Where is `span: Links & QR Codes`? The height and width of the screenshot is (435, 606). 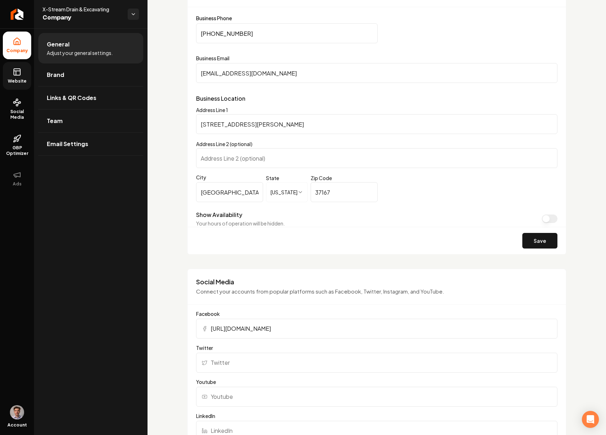
span: Links & QR Codes is located at coordinates (72, 98).